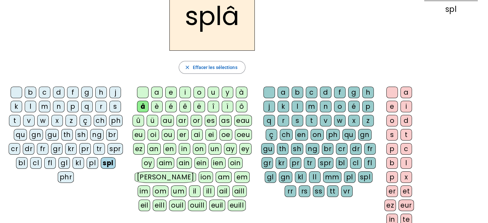  What do you see at coordinates (116, 121) in the screenshot?
I see `div: ph` at bounding box center [116, 121].